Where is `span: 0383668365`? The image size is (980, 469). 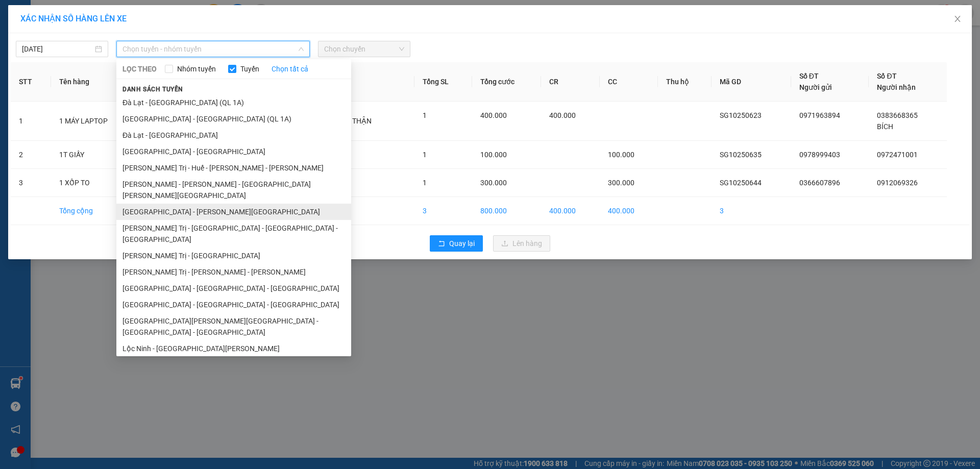
span: 0383668365 is located at coordinates (898, 115).